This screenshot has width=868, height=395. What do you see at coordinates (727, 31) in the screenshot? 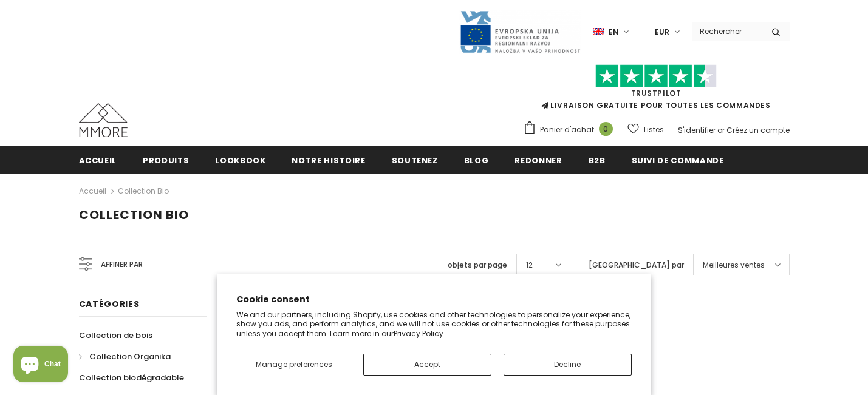
I see `input: Search Site` at bounding box center [727, 31].